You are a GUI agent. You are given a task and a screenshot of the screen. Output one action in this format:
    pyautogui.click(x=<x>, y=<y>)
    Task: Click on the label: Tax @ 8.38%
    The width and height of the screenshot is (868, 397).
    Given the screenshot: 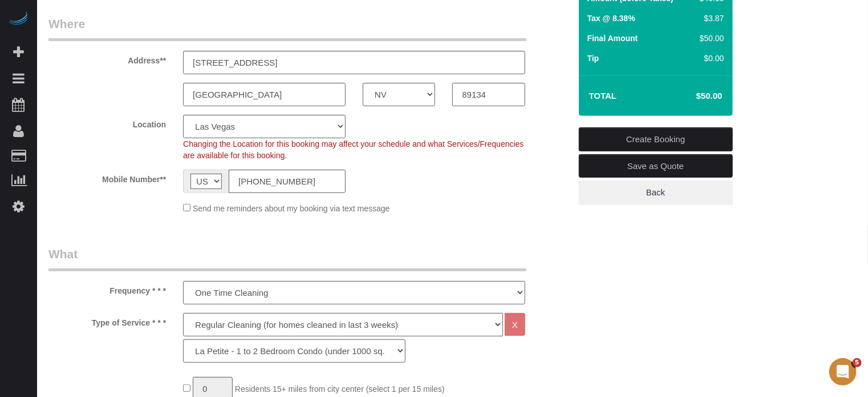 What is the action you would take?
    pyautogui.click(x=612, y=18)
    